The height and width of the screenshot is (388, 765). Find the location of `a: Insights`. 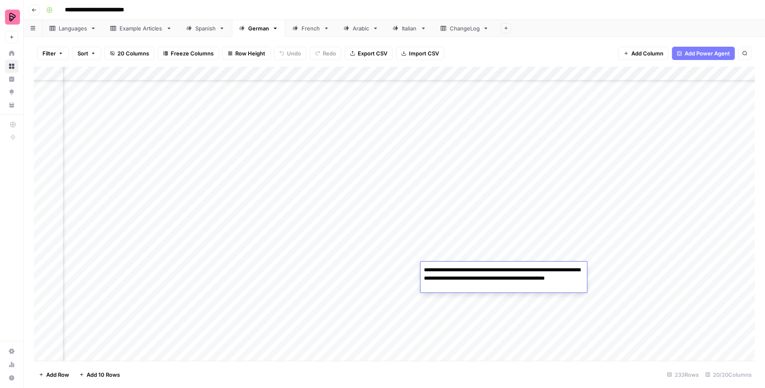

a: Insights is located at coordinates (12, 79).